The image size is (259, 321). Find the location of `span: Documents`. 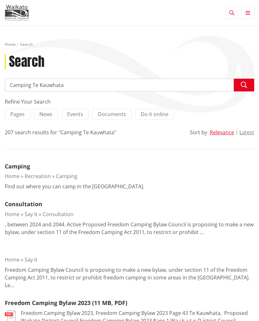

span: Documents is located at coordinates (112, 114).